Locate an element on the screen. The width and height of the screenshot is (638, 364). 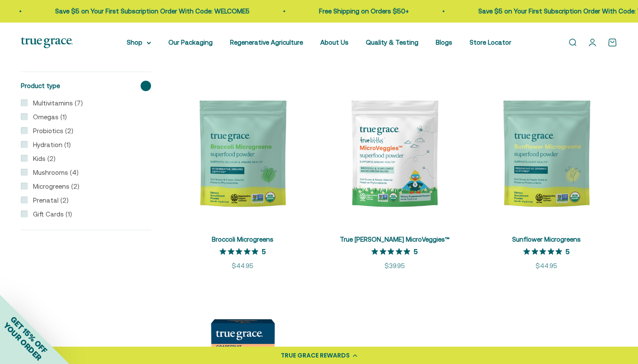
span: Product type is located at coordinates (40, 86).